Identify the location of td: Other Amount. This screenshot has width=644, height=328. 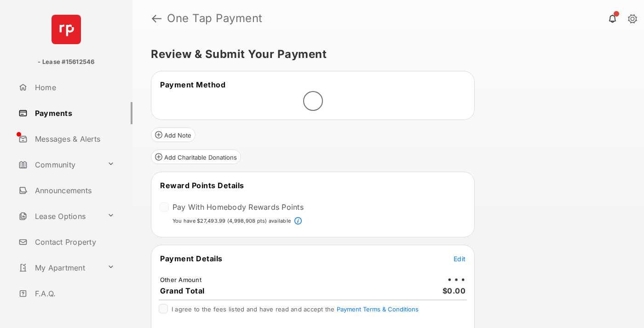
(181, 280).